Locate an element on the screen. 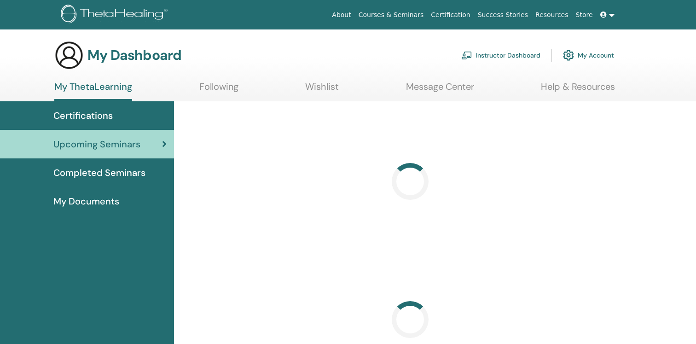 The width and height of the screenshot is (696, 344). a: Help & Resources is located at coordinates (577, 90).